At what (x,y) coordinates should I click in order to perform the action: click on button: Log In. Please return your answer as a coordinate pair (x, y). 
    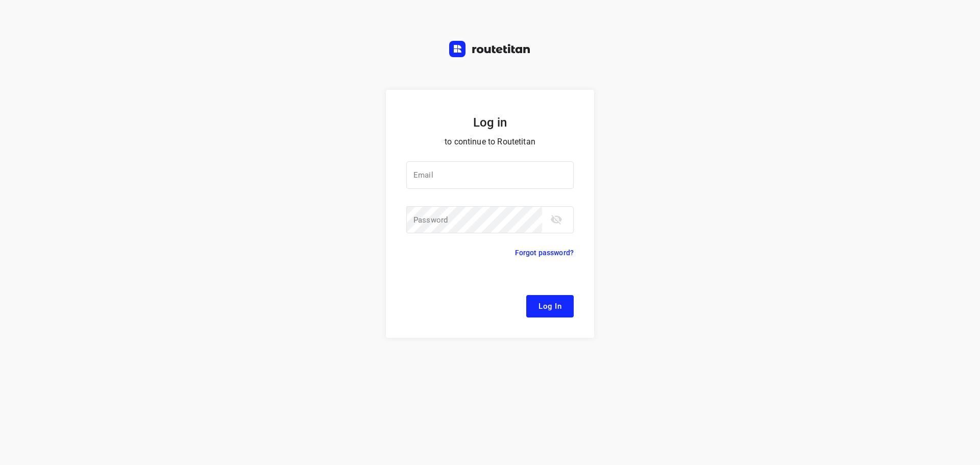
    Looking at the image, I should click on (550, 306).